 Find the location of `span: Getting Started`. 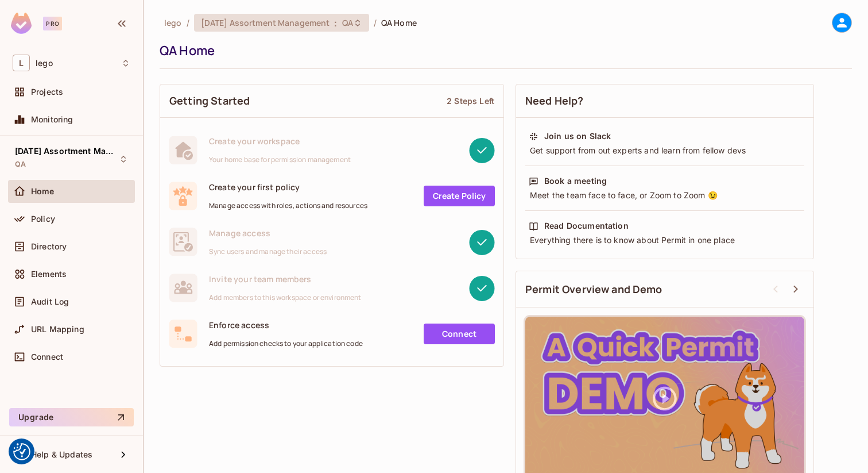

span: Getting Started is located at coordinates (209, 101).